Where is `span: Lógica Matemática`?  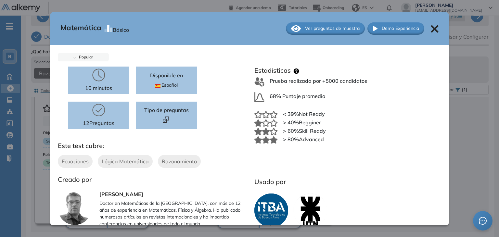
span: Lógica Matemática is located at coordinates (125, 162).